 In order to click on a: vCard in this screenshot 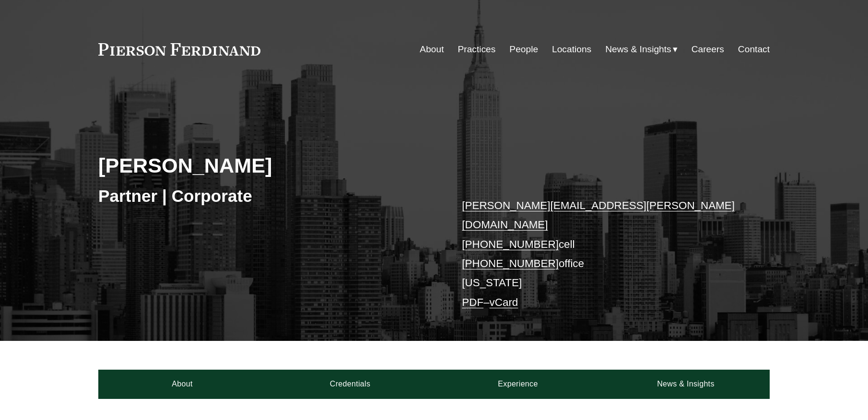, I will do `click(504, 302)`.